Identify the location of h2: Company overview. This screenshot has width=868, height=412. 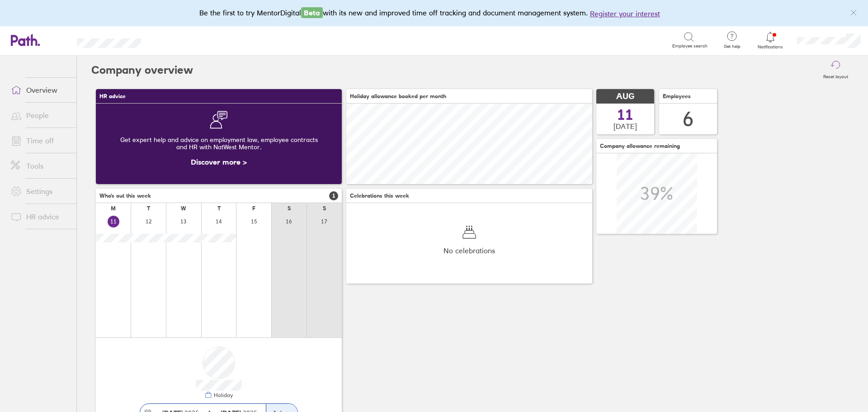
(142, 70).